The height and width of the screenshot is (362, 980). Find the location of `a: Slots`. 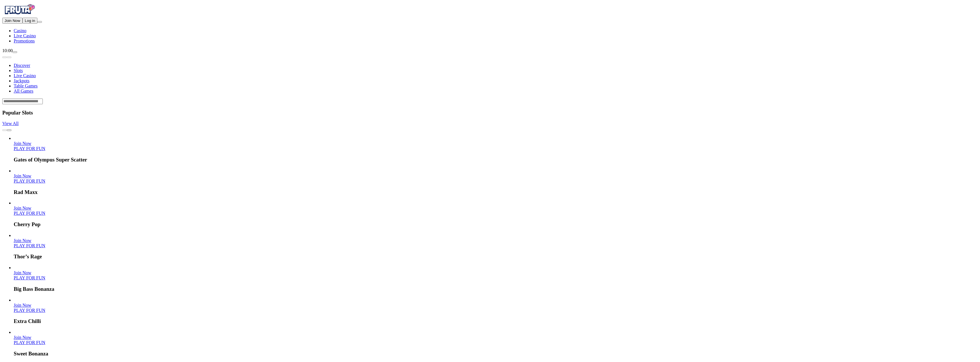

a: Slots is located at coordinates (18, 70).